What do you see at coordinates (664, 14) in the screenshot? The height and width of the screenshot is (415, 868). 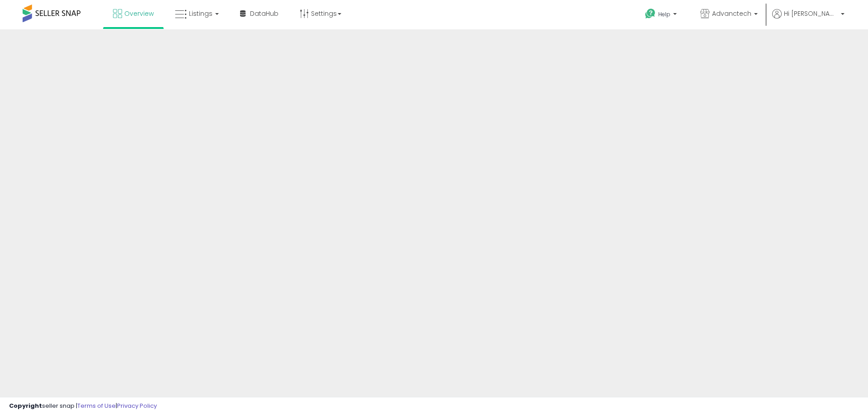 I see `span: Help` at bounding box center [664, 14].